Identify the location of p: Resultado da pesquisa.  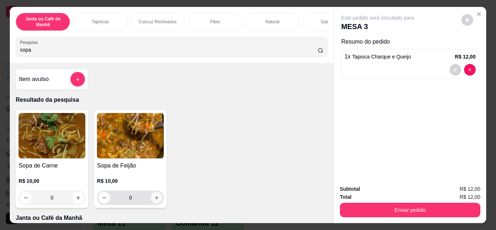
(171, 100).